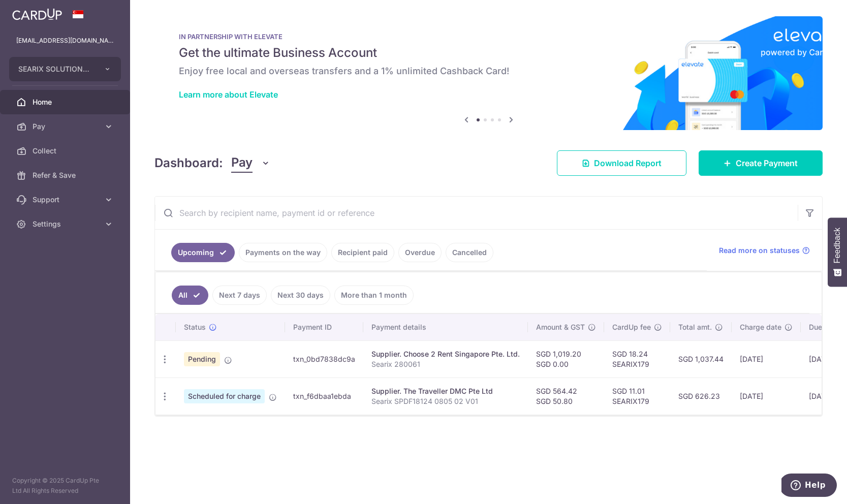 This screenshot has height=504, width=847. What do you see at coordinates (37, 15) in the screenshot?
I see `img: CardUp` at bounding box center [37, 15].